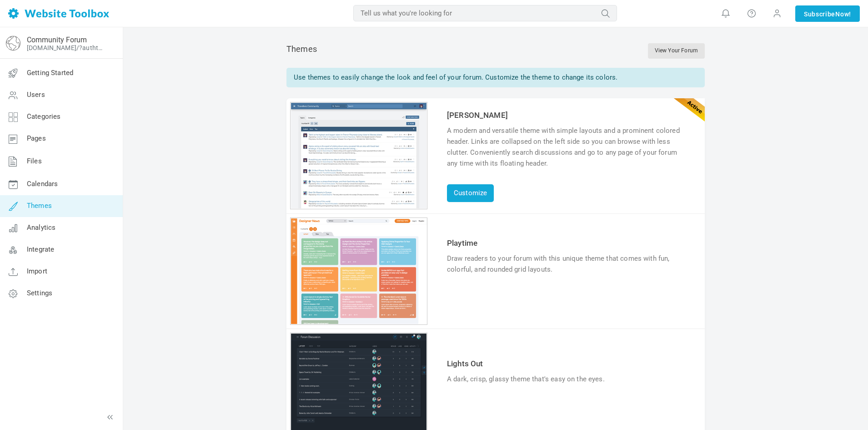 The image size is (868, 430). What do you see at coordinates (568, 264) in the screenshot?
I see `div: Draw readers to your forum with this unique theme that comes with fun, colorful, and rounded grid...` at bounding box center [568, 264].